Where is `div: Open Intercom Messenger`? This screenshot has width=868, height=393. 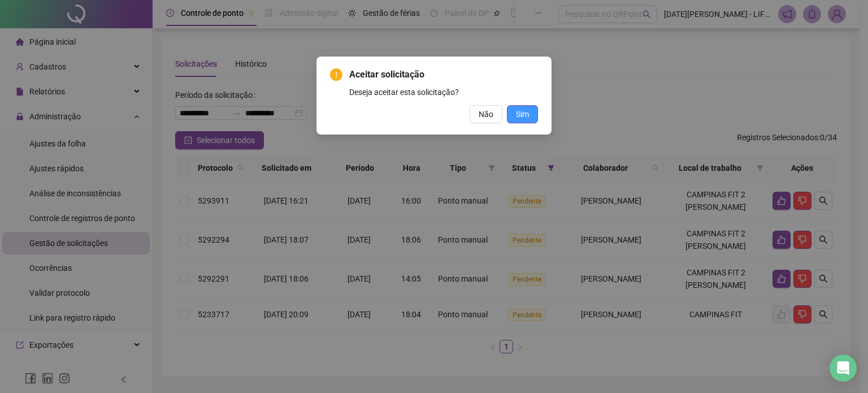 div: Open Intercom Messenger is located at coordinates (843, 368).